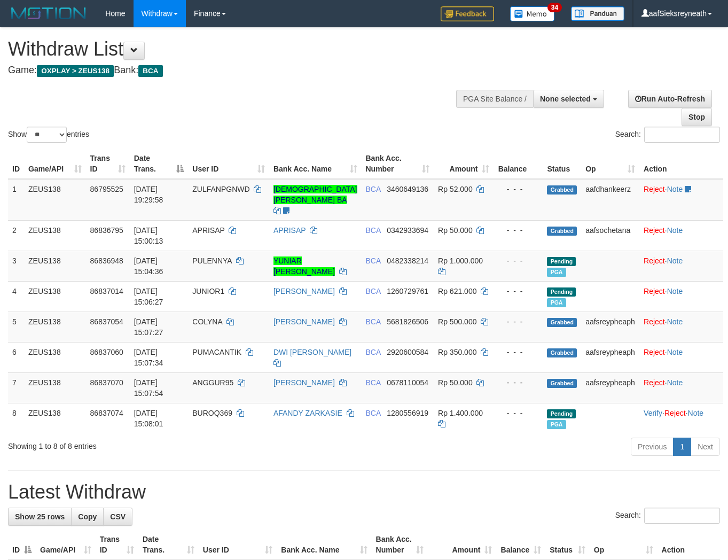 Image resolution: width=728 pixels, height=560 pixels. I want to click on a: Verify, so click(653, 413).